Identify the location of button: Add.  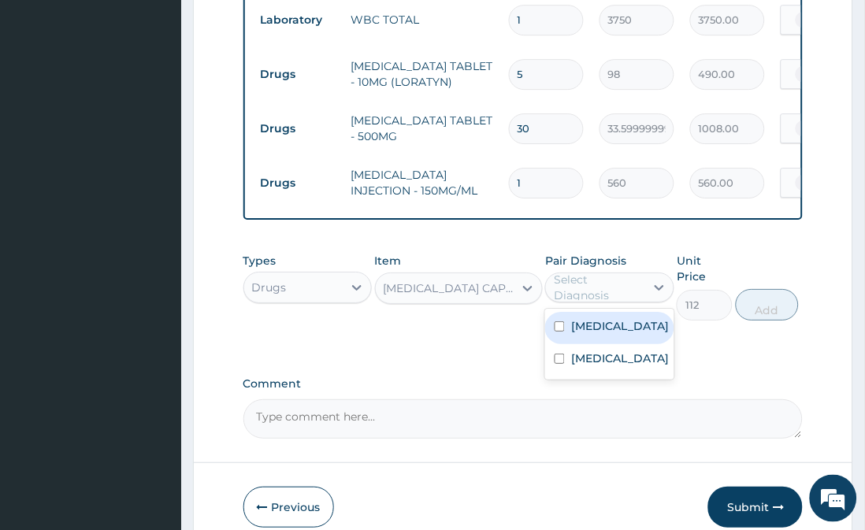
(767, 305).